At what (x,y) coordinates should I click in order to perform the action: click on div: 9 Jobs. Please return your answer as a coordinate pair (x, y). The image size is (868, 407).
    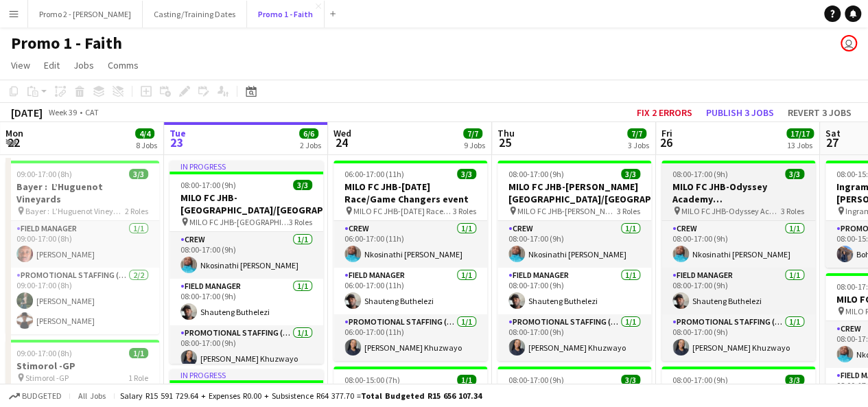
    Looking at the image, I should click on (474, 144).